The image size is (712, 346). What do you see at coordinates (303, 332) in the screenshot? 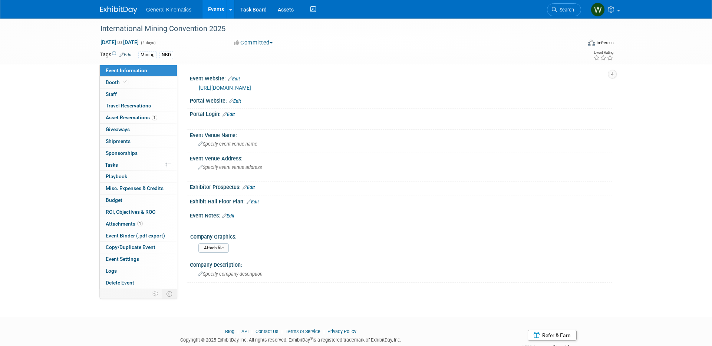
I see `a: Terms of Service` at bounding box center [303, 332].